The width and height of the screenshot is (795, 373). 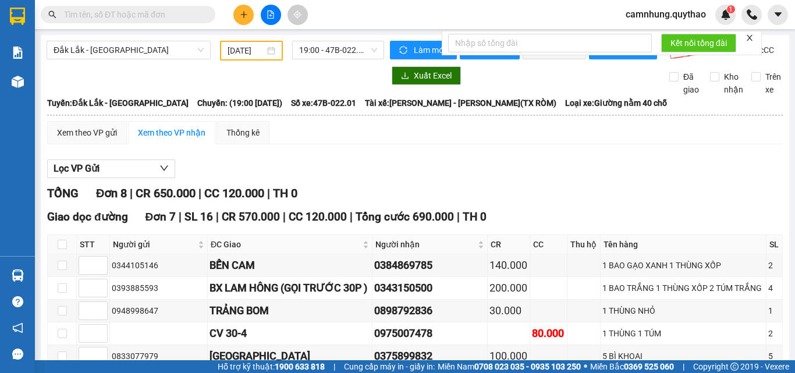 I want to click on span: Đã giao, so click(x=691, y=83).